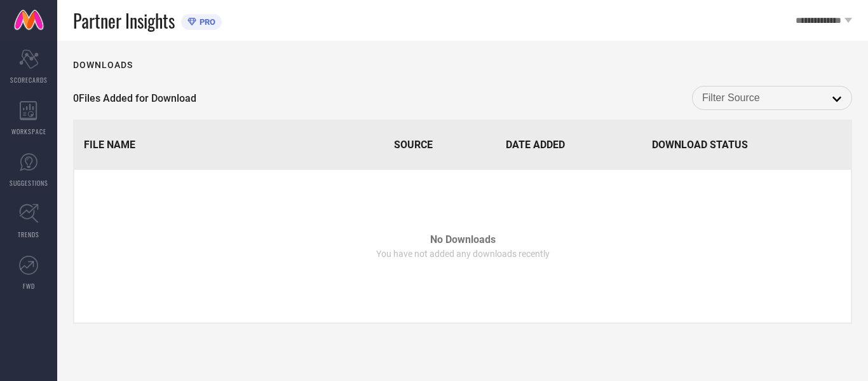  I want to click on span: No Downloads, so click(463, 239).